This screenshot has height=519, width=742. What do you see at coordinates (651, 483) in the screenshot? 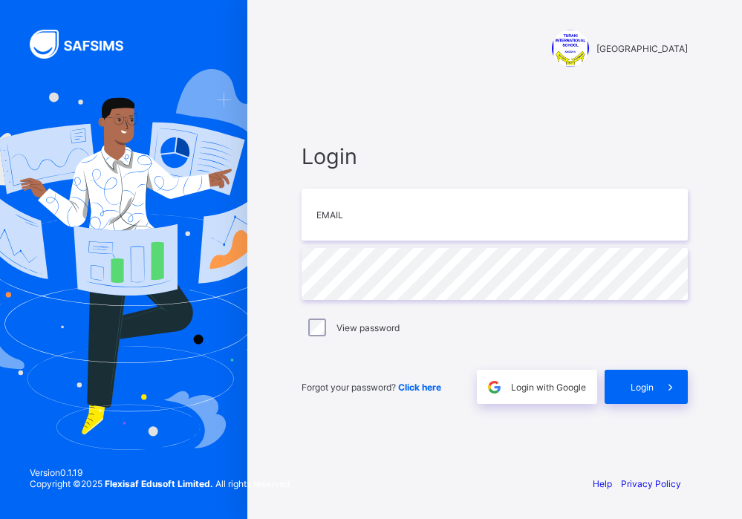
I see `a: Privacy Policy` at bounding box center [651, 483].